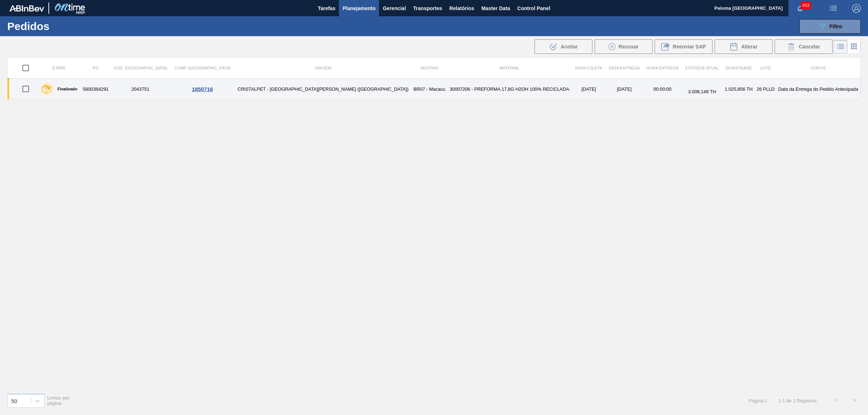  Describe the element at coordinates (836, 26) in the screenshot. I see `span: Filtro` at that location.